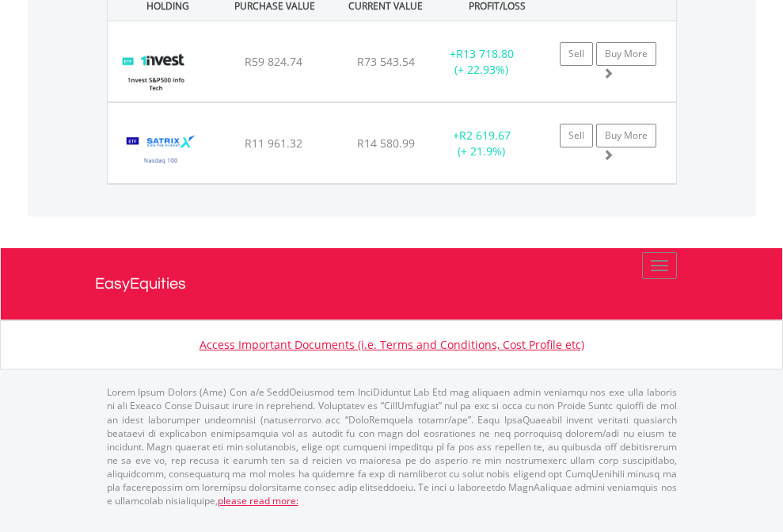 This screenshot has height=532, width=783. Describe the element at coordinates (482, 144) in the screenshot. I see `div: + (+ 21.9%)` at that location.